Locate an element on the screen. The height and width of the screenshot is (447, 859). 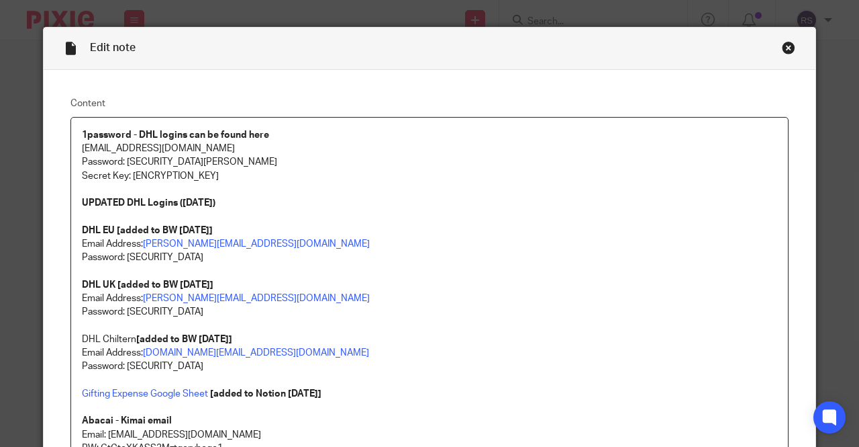
strong: DHL UK is located at coordinates (99, 285).